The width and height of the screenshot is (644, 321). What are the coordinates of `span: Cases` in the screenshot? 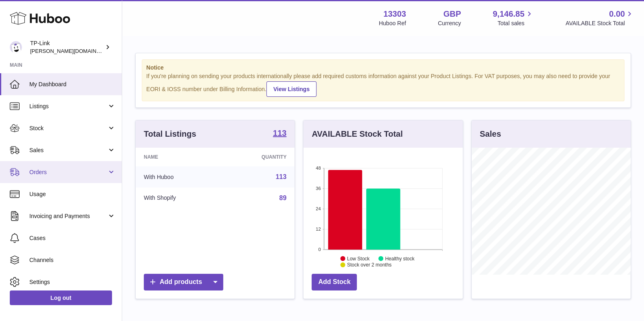 It's located at (73, 238).